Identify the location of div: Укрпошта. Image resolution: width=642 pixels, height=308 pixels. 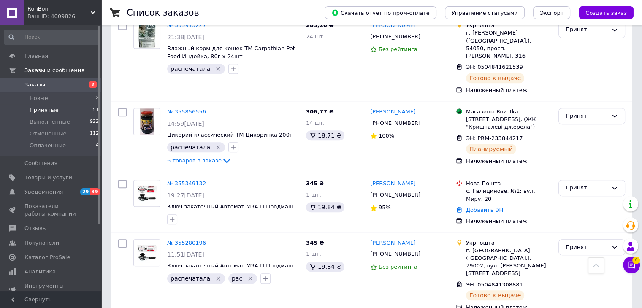
(508, 25).